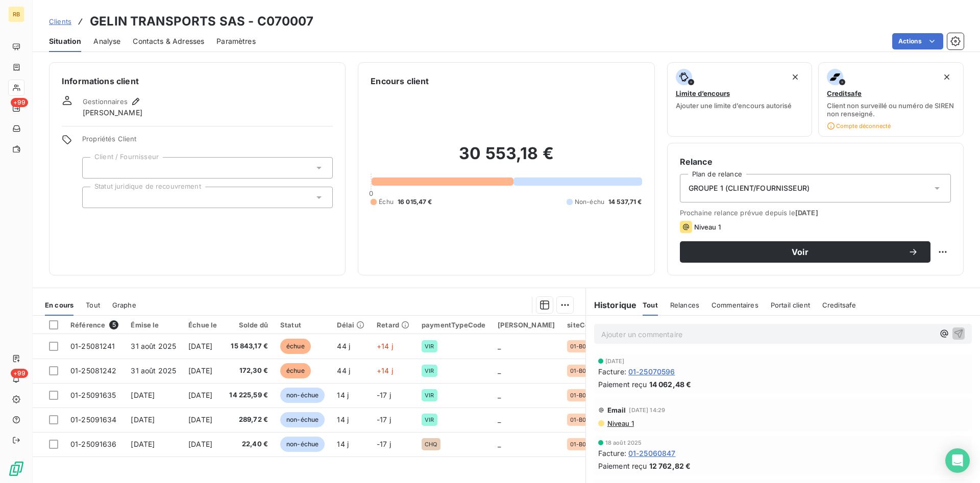 This screenshot has width=980, height=483. Describe the element at coordinates (453, 325) in the screenshot. I see `div: paymentTypeCode` at that location.